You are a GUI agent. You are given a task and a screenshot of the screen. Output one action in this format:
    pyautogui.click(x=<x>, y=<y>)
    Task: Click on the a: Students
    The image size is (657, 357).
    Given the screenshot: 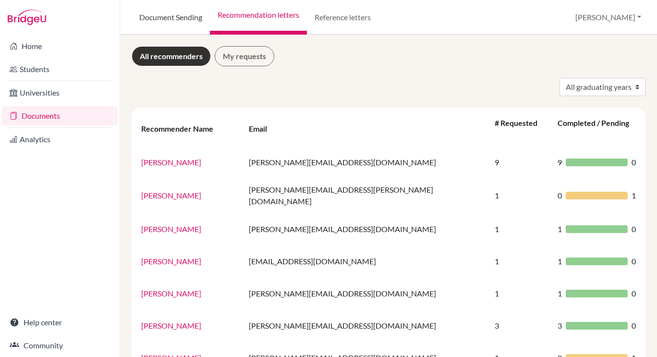 What is the action you would take?
    pyautogui.click(x=60, y=69)
    